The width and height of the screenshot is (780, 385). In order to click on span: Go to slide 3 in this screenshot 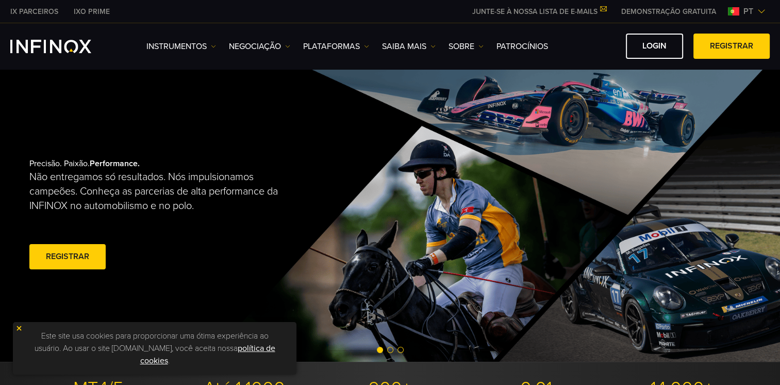, I will do `click(401, 350)`.